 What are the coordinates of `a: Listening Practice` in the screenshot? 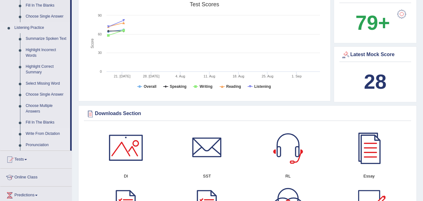 It's located at (41, 28).